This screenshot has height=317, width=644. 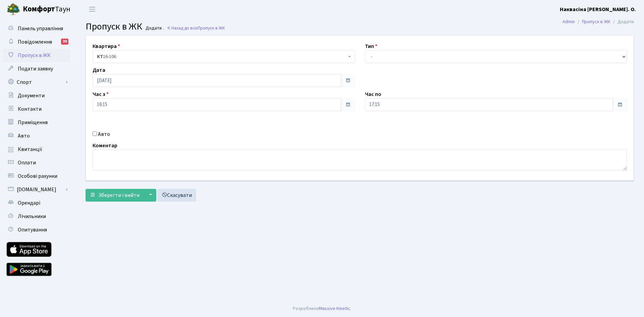 I want to click on span: Авто, so click(x=24, y=136).